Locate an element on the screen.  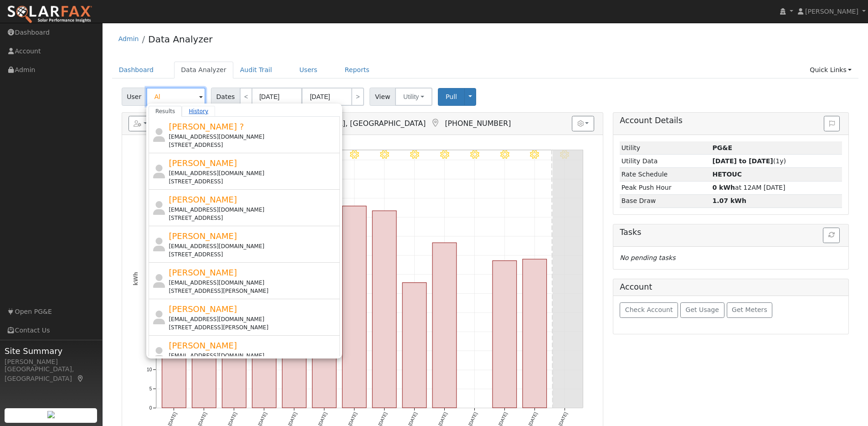
span: User is located at coordinates (134, 96).